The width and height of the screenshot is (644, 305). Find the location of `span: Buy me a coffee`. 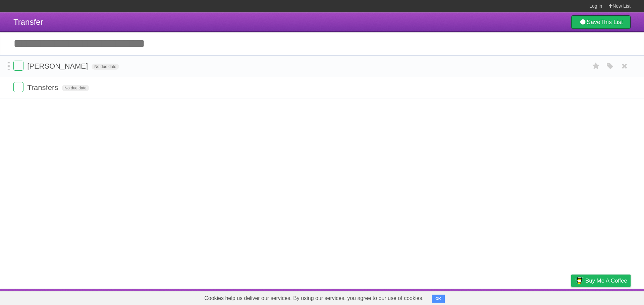

span: Buy me a coffee is located at coordinates (606, 281).